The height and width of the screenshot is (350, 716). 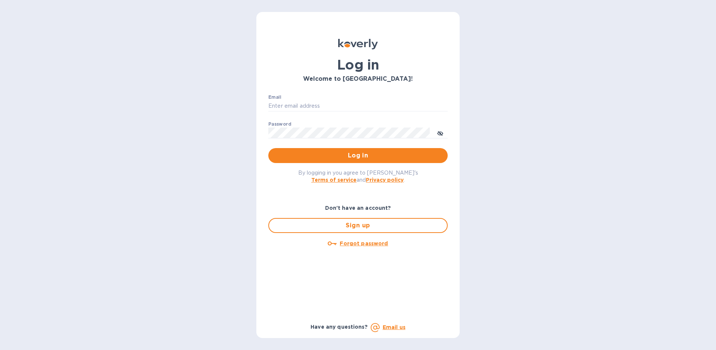 I want to click on input: Enter email address, so click(x=358, y=106).